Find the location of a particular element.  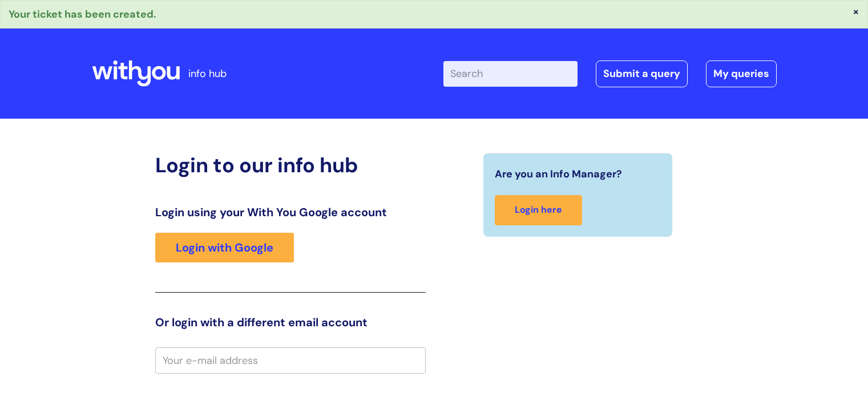

a: My queries is located at coordinates (741, 73).